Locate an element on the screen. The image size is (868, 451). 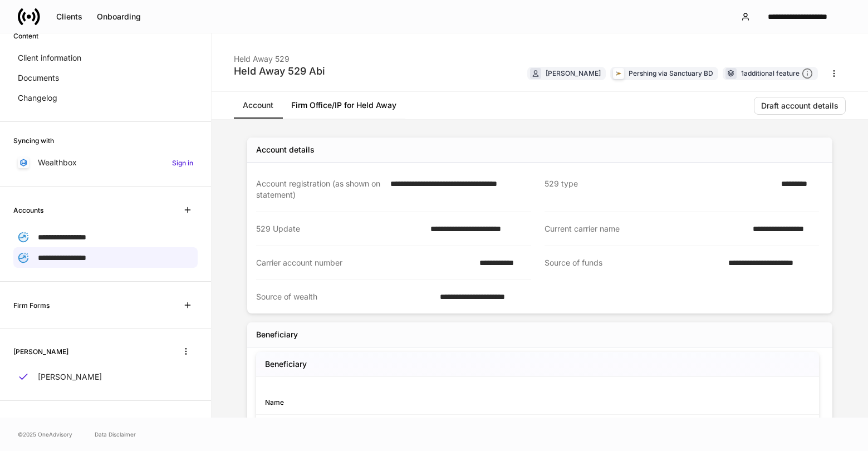
h6: Firm Forms is located at coordinates (31, 305).